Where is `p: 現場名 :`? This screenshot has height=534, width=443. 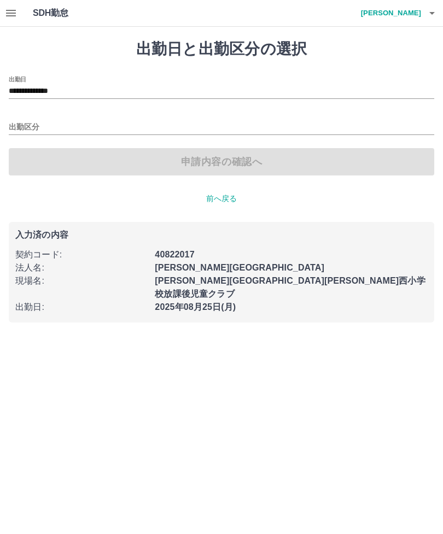
p: 現場名 : is located at coordinates (82, 281).